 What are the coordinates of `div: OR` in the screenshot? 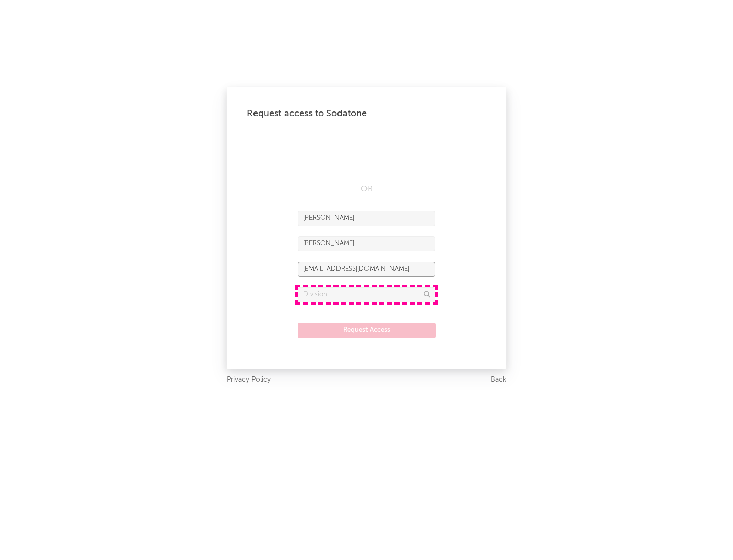 It's located at (366, 190).